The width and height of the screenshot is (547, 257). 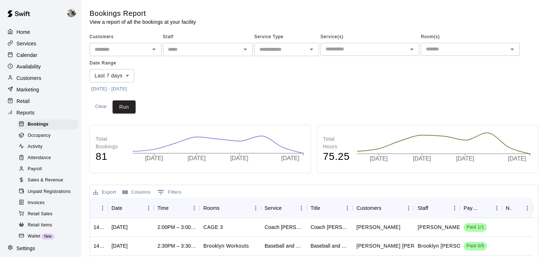 I want to click on a: Payroll, so click(x=49, y=169).